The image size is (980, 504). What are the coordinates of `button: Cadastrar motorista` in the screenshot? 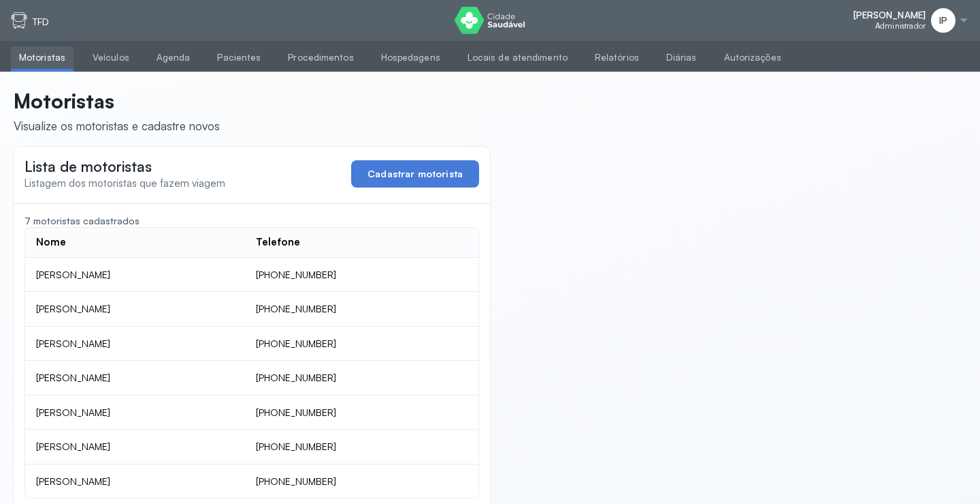 It's located at (415, 174).